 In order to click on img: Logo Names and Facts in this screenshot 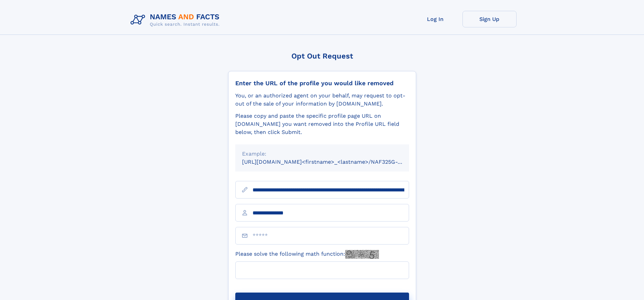, I will do `click(177, 20)`.